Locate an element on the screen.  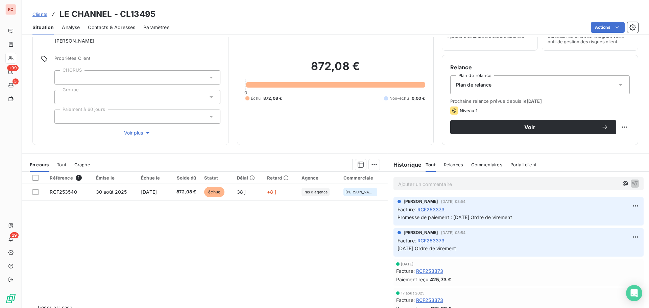
span: Analyse is located at coordinates (71, 27).